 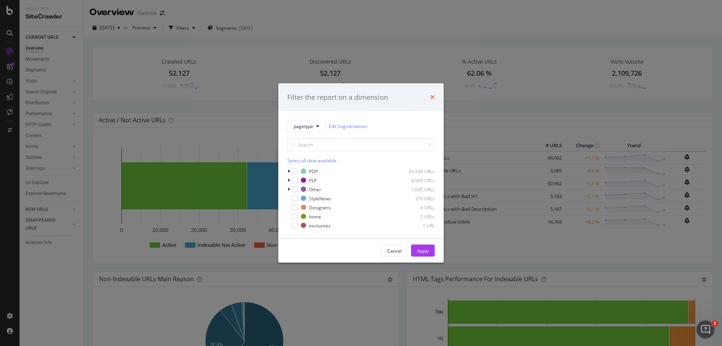 I want to click on div: PDP, so click(x=313, y=171).